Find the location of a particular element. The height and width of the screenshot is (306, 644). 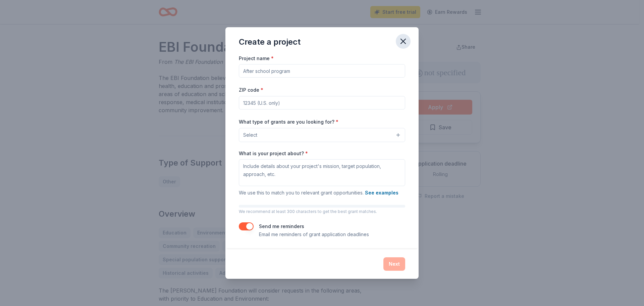

label: ZIP code is located at coordinates (251, 90).